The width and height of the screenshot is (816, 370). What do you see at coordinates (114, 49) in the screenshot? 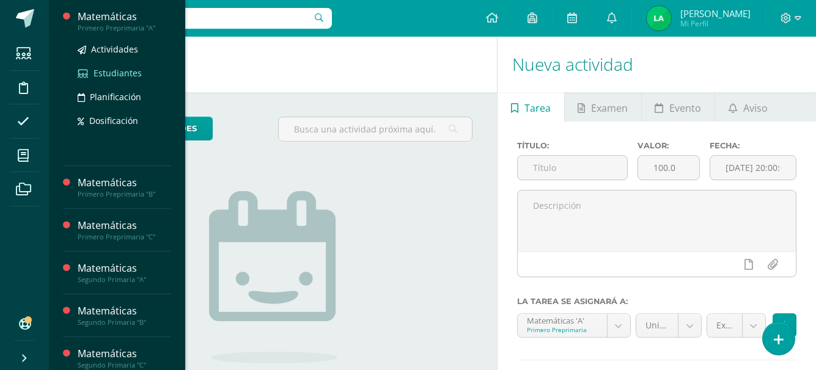
I see `span: Actividades` at bounding box center [114, 49].